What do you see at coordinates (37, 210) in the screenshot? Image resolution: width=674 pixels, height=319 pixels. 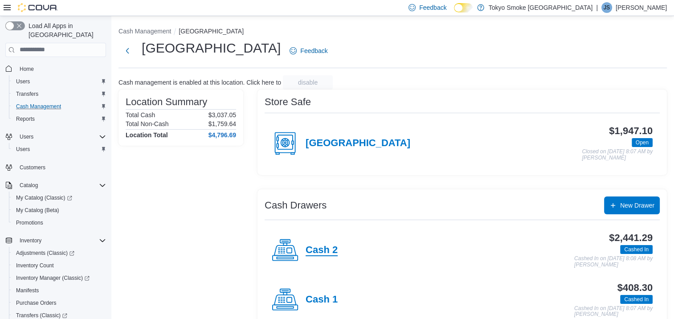 I see `a: My Catalog (Beta)` at bounding box center [37, 210].